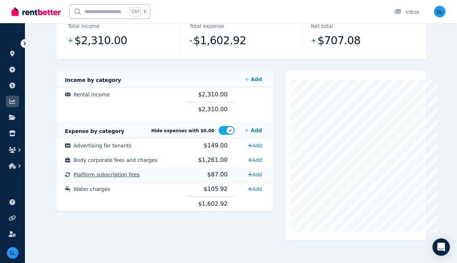 The image size is (457, 263). I want to click on span: $149.00, so click(216, 145).